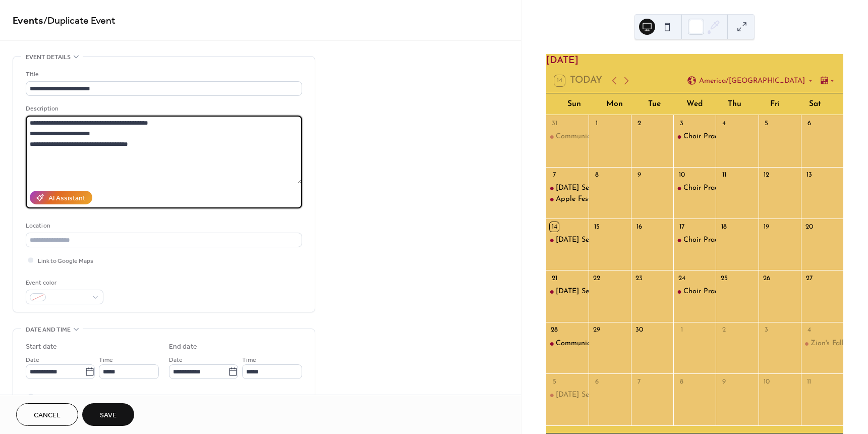 This screenshot has width=868, height=434. What do you see at coordinates (48, 57) in the screenshot?
I see `span: Event details` at bounding box center [48, 57].